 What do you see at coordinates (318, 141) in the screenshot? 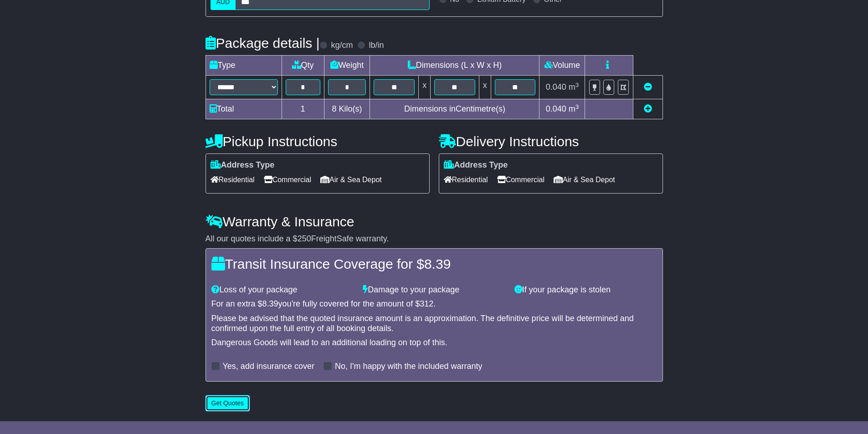
I see `h4: Pickup Instructions` at bounding box center [318, 141].